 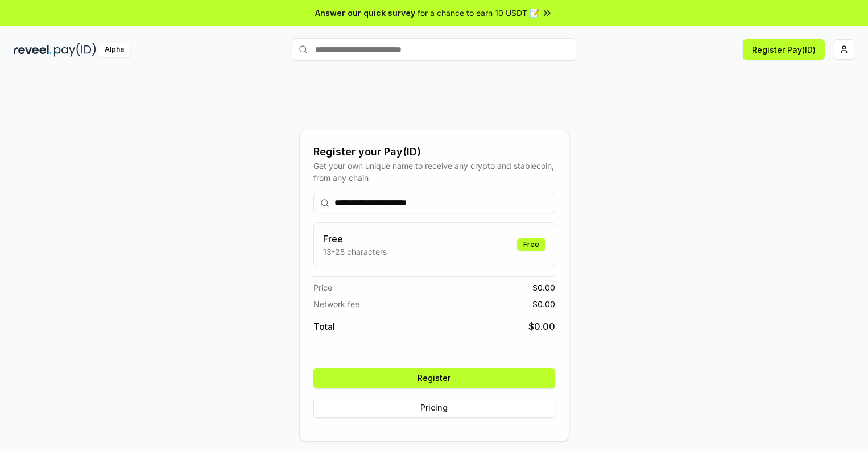 I want to click on h3: Free, so click(x=355, y=239).